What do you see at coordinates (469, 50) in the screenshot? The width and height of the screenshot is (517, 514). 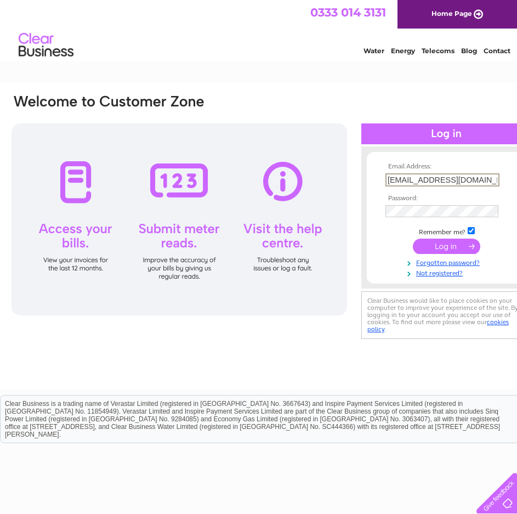 I see `a: Blog` at bounding box center [469, 50].